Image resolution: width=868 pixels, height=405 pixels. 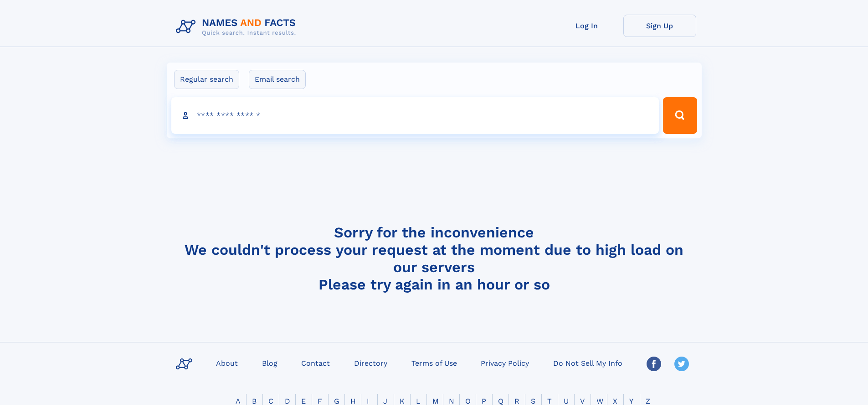 I want to click on a: Blog, so click(x=269, y=363).